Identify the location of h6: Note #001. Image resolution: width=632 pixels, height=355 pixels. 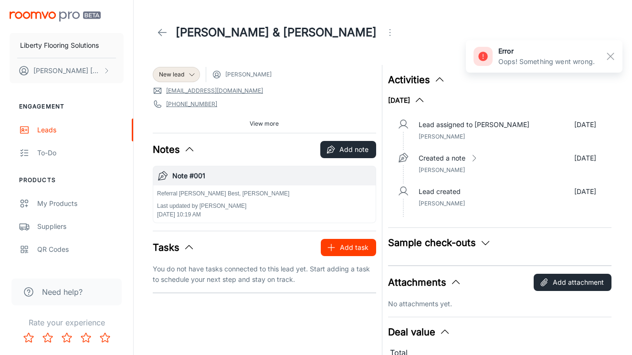
(272, 176).